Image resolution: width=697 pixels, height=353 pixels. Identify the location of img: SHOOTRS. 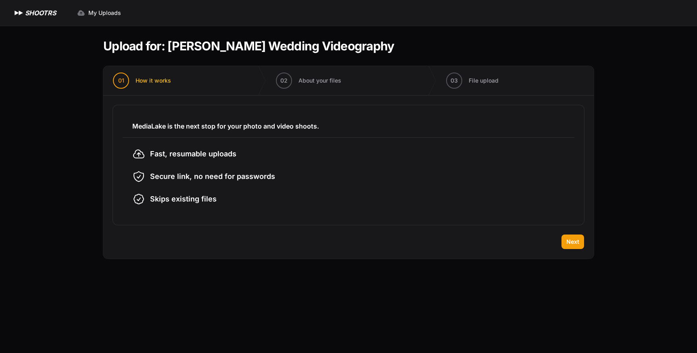
(19, 13).